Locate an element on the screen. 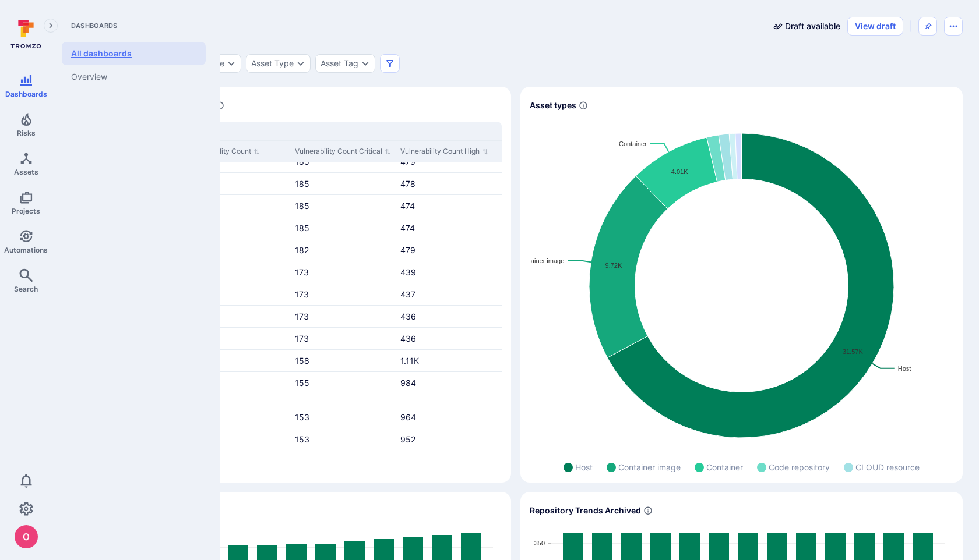  text: Container image is located at coordinates (541, 261).